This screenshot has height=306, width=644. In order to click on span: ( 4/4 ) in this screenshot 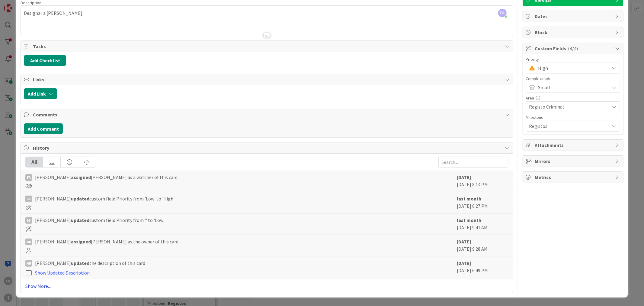, I will do `click(573, 48)`.